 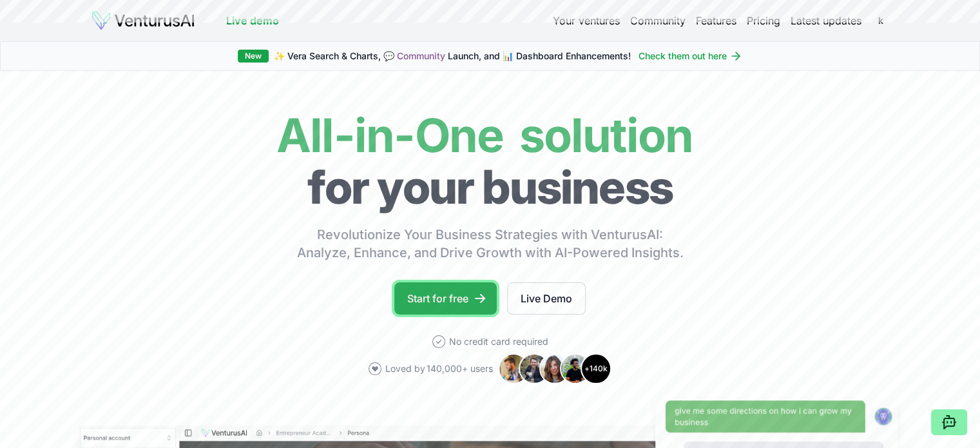 What do you see at coordinates (555, 368) in the screenshot?
I see `img: Avatar 3` at bounding box center [555, 368].